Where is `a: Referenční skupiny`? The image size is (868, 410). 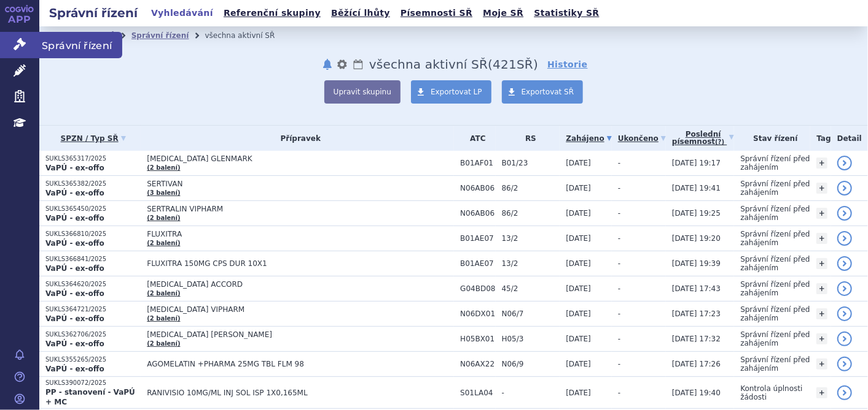
a: Referenční skupiny is located at coordinates (272, 13).